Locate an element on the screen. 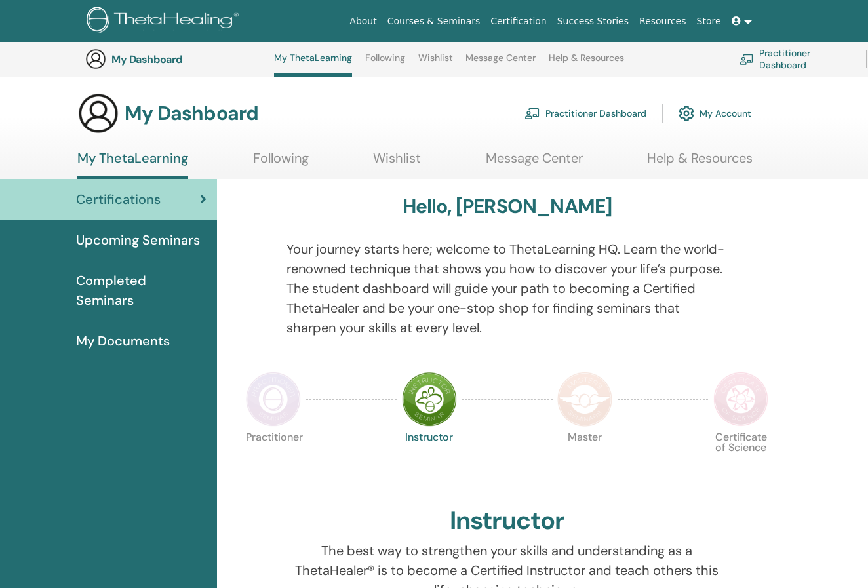 This screenshot has height=588, width=868. img: Master is located at coordinates (584, 399).